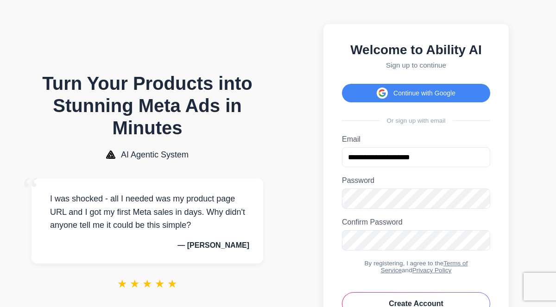 Image resolution: width=556 pixels, height=307 pixels. What do you see at coordinates (155, 155) in the screenshot?
I see `span: AI Agentic System` at bounding box center [155, 155].